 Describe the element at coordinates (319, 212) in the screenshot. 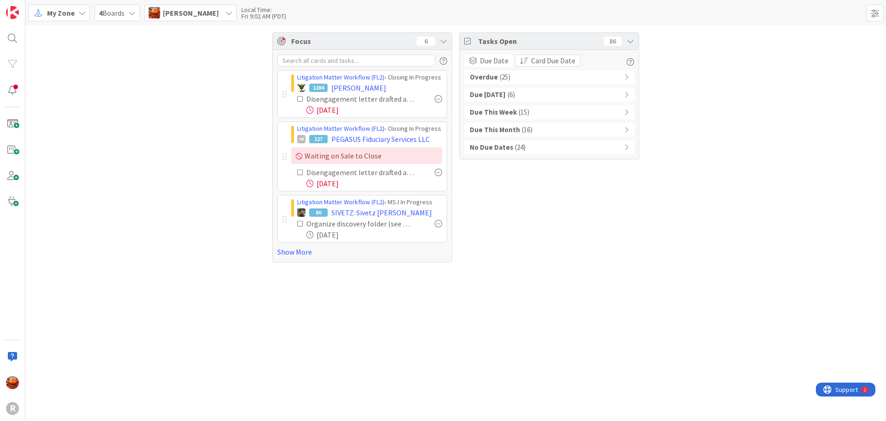

I see `div: 80` at that location.